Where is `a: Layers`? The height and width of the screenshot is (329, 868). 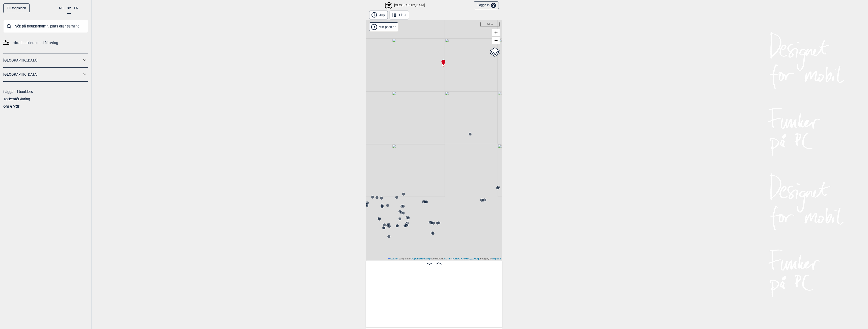 a: Layers is located at coordinates (494, 52).